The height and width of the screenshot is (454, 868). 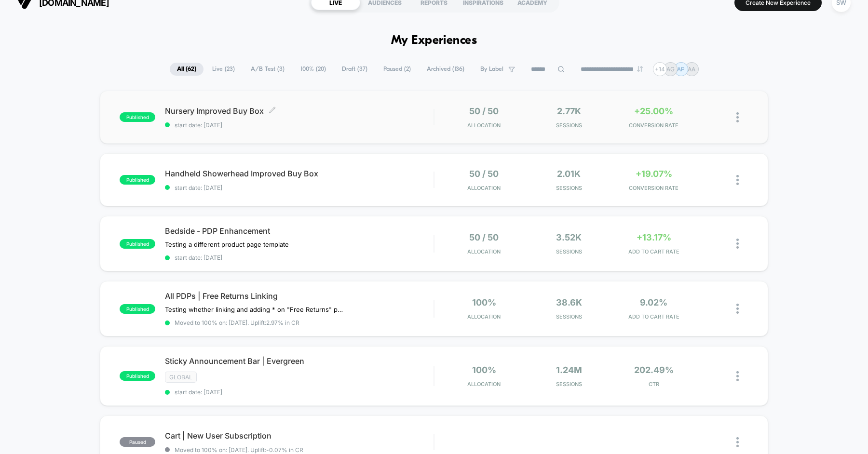 I want to click on span: Archived ( 136 ), so click(x=446, y=69).